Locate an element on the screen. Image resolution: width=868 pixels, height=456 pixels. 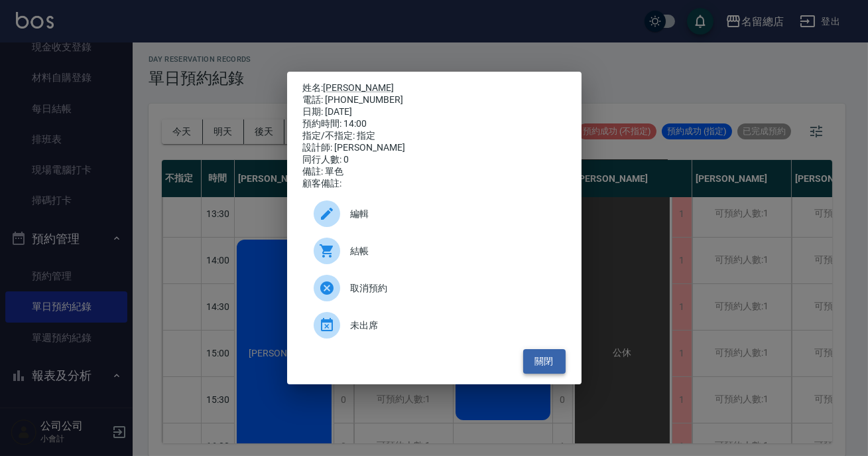
div: 指定/不指定: 指定 is located at coordinates (434, 136).